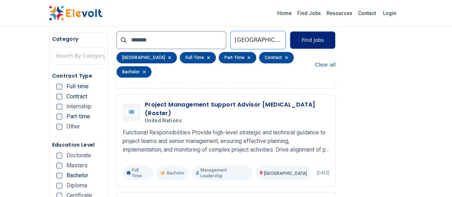 The width and height of the screenshot is (452, 197). I want to click on h5: Category, so click(78, 39).